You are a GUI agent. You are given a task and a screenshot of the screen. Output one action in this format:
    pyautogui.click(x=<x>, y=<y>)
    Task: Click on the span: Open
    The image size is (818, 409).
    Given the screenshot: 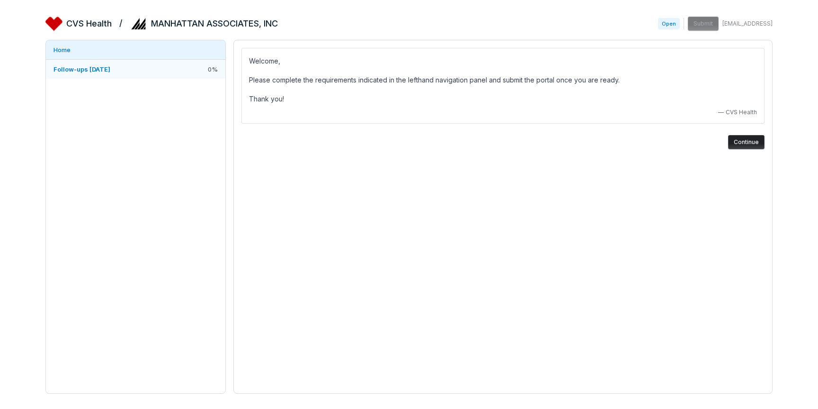 What is the action you would take?
    pyautogui.click(x=669, y=24)
    